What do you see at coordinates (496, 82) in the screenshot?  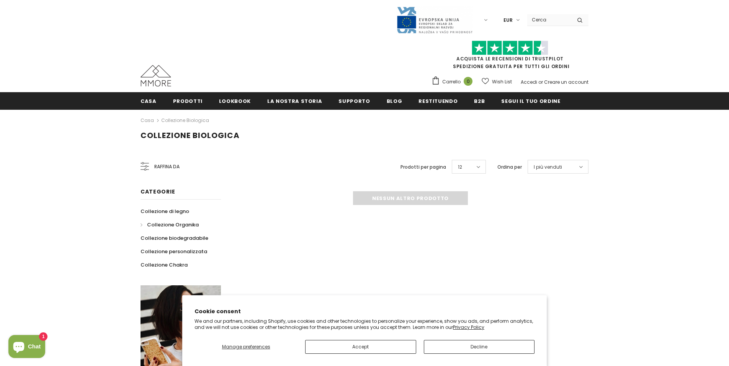 I see `a: Wish List` at bounding box center [496, 82].